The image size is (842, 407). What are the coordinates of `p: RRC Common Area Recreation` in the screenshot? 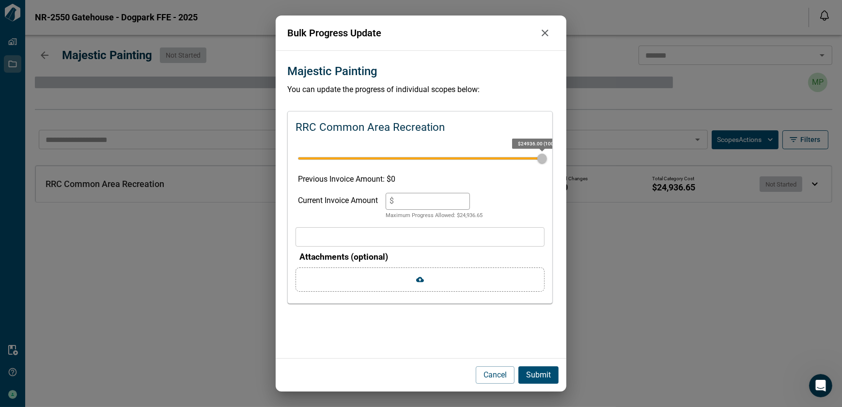 It's located at (370, 127).